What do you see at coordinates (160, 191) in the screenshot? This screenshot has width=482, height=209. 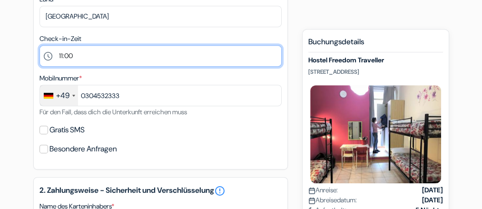 I see `h5: 2. Zahlungsweise - Sicherheit und Verschlüsselung` at bounding box center [160, 191].